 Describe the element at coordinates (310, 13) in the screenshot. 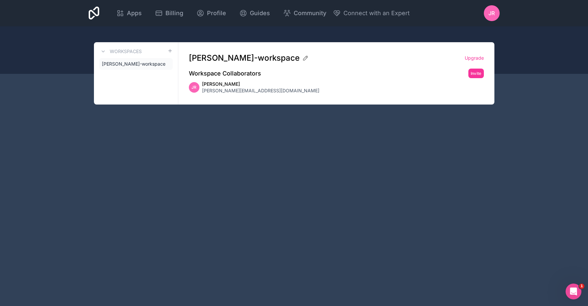

I see `span: Community` at that location.